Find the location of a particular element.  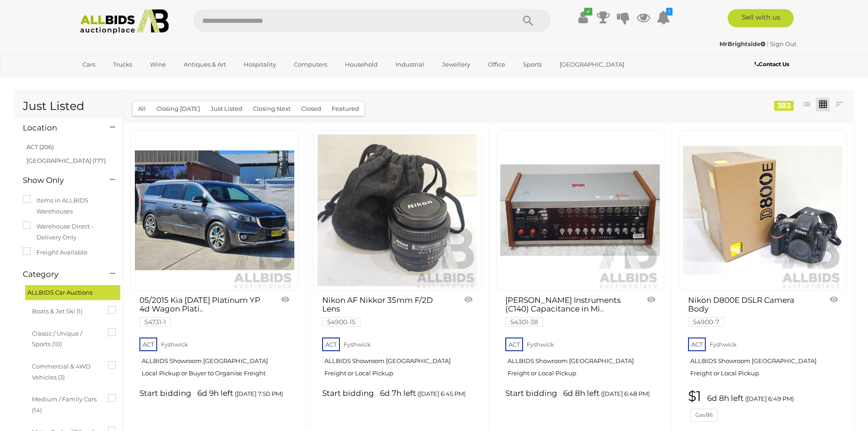

a: Nikon D800E DSLR Camera Body 54900-7 is located at coordinates (751, 310).